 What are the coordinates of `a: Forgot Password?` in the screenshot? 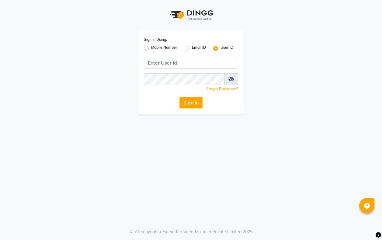 It's located at (222, 89).